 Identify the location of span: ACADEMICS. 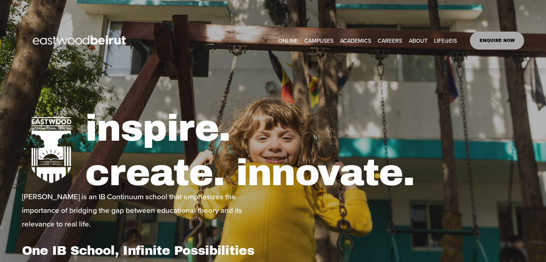
(355, 41).